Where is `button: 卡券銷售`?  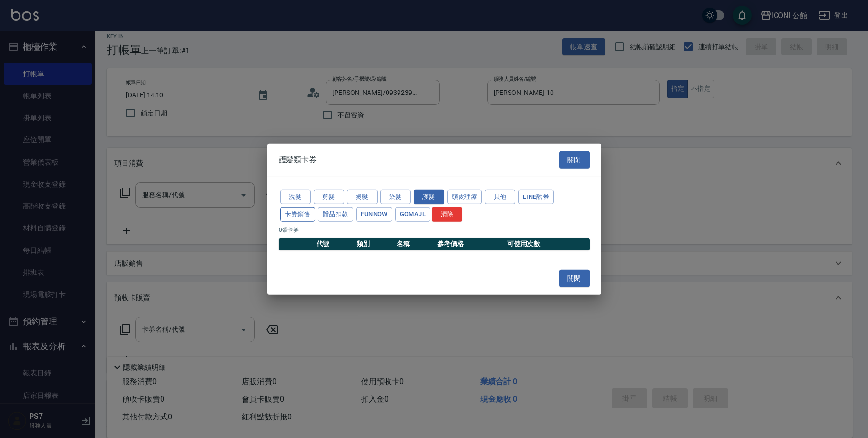 button: 卡券銷售 is located at coordinates (298, 214).